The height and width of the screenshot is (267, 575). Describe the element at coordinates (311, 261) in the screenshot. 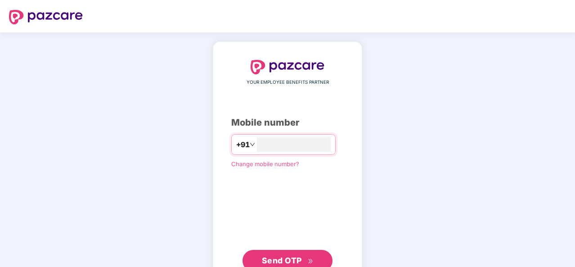

I see `span: double-right` at that location.